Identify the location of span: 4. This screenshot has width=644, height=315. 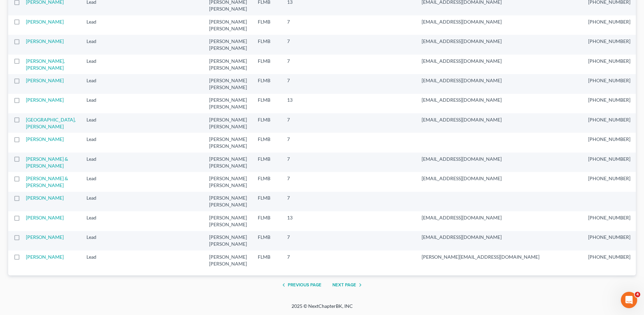
(637, 294).